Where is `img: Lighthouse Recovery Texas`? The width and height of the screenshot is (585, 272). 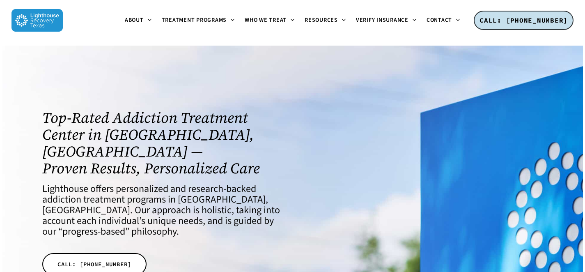 img: Lighthouse Recovery Texas is located at coordinates (37, 20).